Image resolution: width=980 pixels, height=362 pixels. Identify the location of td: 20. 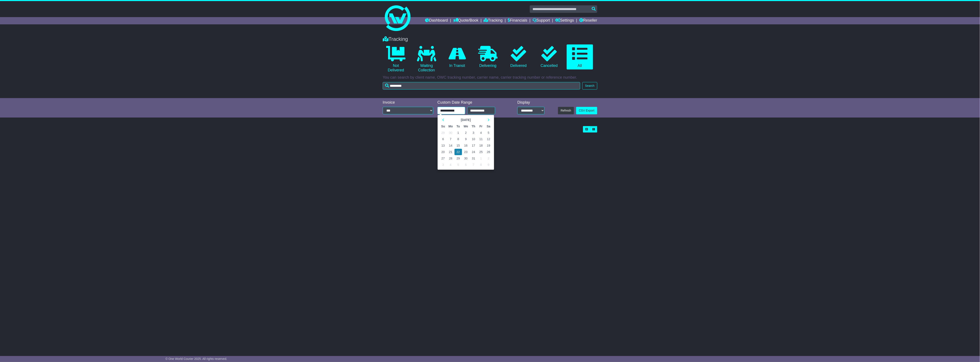
(443, 152).